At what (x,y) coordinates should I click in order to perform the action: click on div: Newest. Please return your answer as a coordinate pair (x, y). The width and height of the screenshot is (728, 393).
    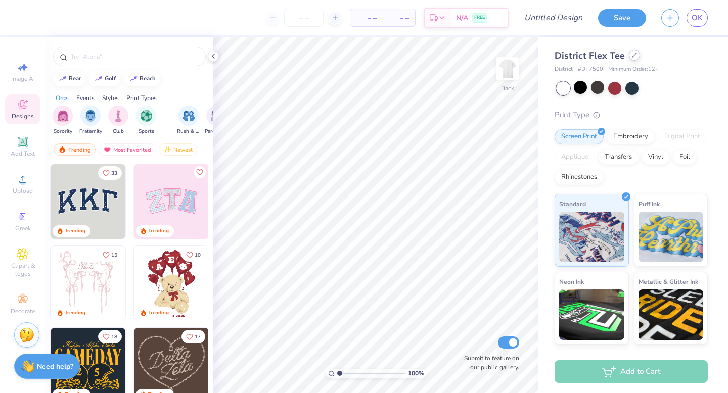
    Looking at the image, I should click on (178, 150).